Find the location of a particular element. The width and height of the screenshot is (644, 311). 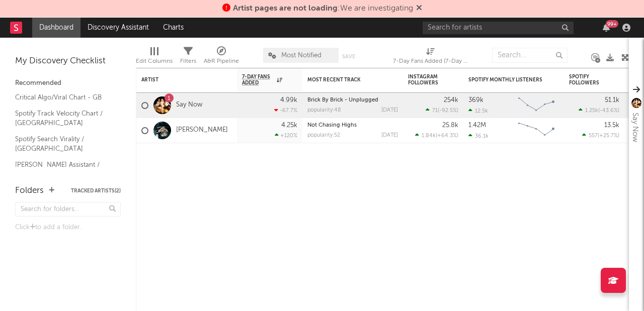

input: Search for folders... is located at coordinates (68, 209).